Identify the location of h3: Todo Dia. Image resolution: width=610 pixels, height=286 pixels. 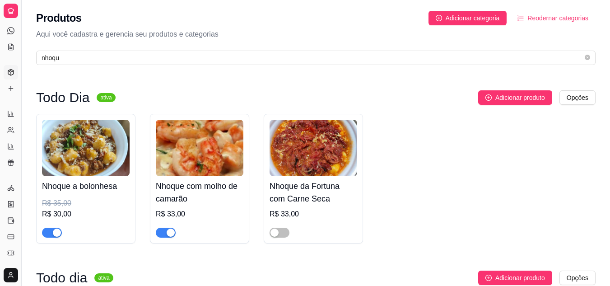
(63, 97).